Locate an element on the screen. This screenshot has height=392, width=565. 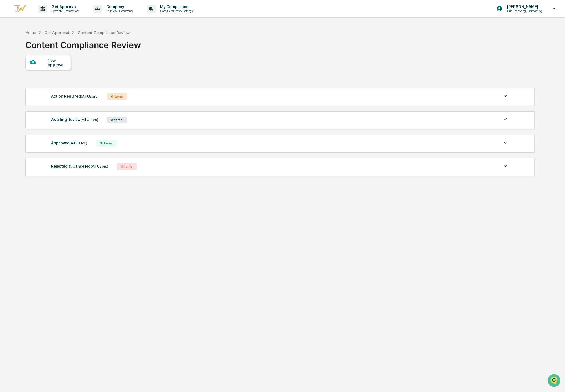
div: Start new chat is located at coordinates (56, 46).